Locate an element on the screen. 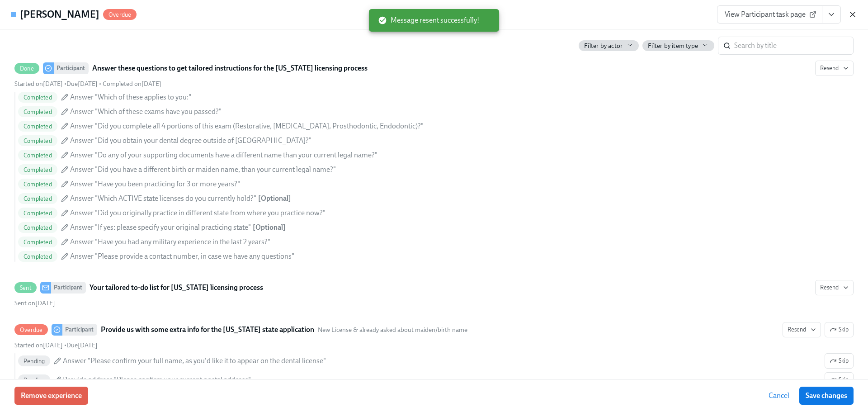  span: Cancel is located at coordinates (779, 395).